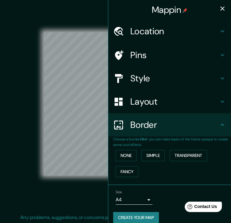 This screenshot has width=231, height=223. What do you see at coordinates (153, 156) in the screenshot?
I see `button: Simple` at bounding box center [153, 156].